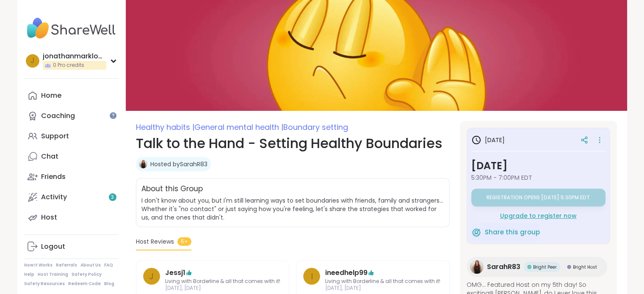 The width and height of the screenshot is (644, 294). What do you see at coordinates (75, 56) in the screenshot?
I see `div: jonathanmarklowell` at bounding box center [75, 56].